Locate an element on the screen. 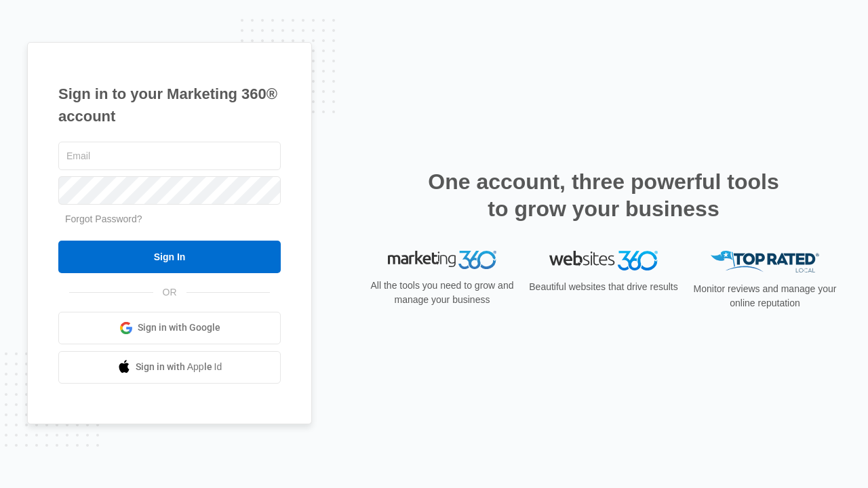 This screenshot has width=868, height=488. span: OR is located at coordinates (170, 292).